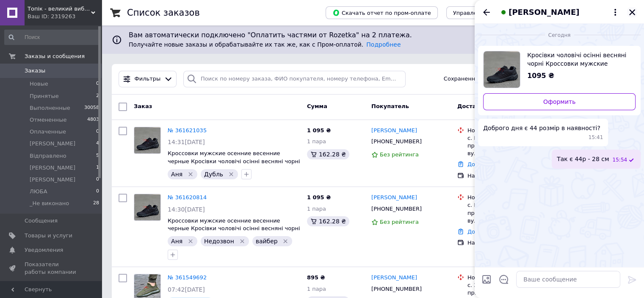 This screenshot has height=298, width=644. Describe the element at coordinates (48, 131) in the screenshot. I see `span: Оплаченные` at that location.